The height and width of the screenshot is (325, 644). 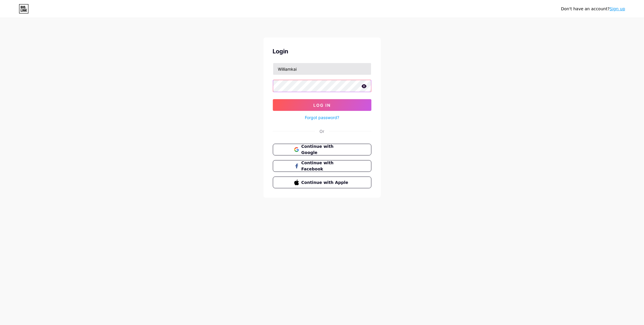 I want to click on span: Log In, so click(x=322, y=105).